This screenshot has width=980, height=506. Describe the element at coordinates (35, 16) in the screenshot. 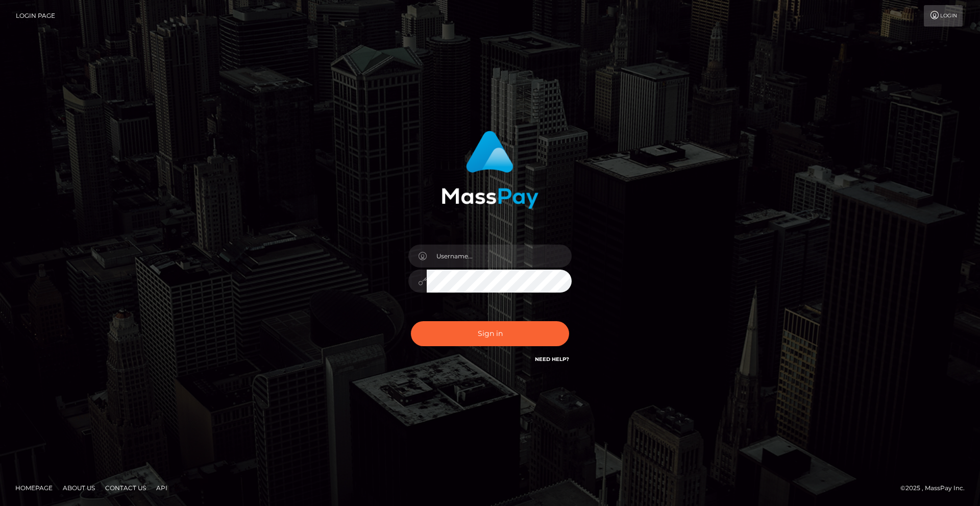

I see `a: Login Page` at that location.